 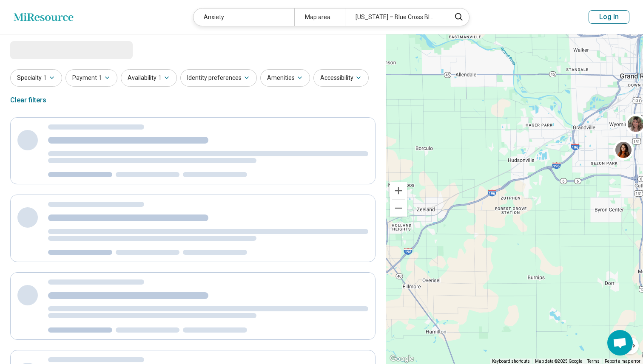 I want to click on button: Specialty1, so click(x=36, y=78).